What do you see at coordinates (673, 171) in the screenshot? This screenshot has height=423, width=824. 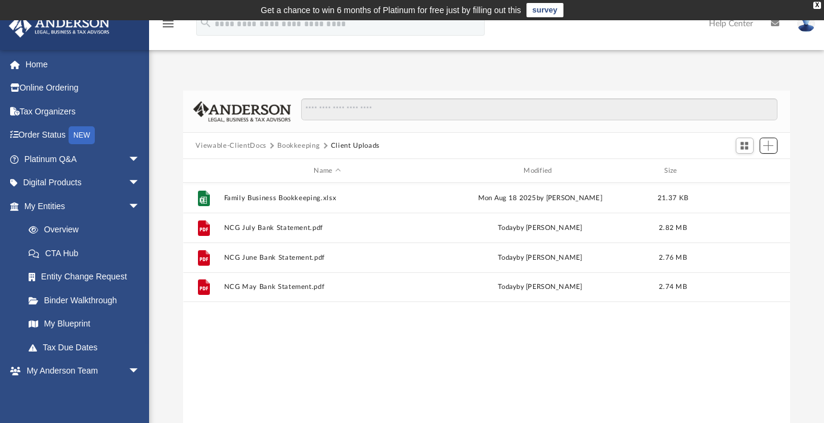 I see `div: Size` at bounding box center [673, 171].